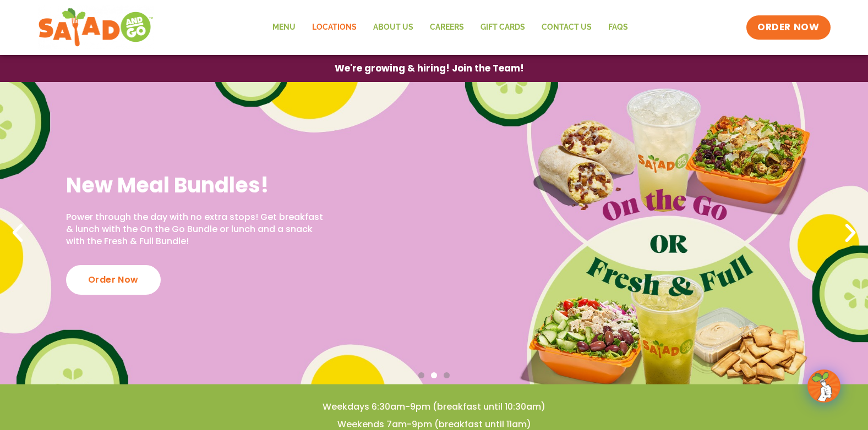 The width and height of the screenshot is (868, 430). I want to click on h4: Weekdays 6:30am-9pm (breakfast until 10:30am), so click(434, 407).